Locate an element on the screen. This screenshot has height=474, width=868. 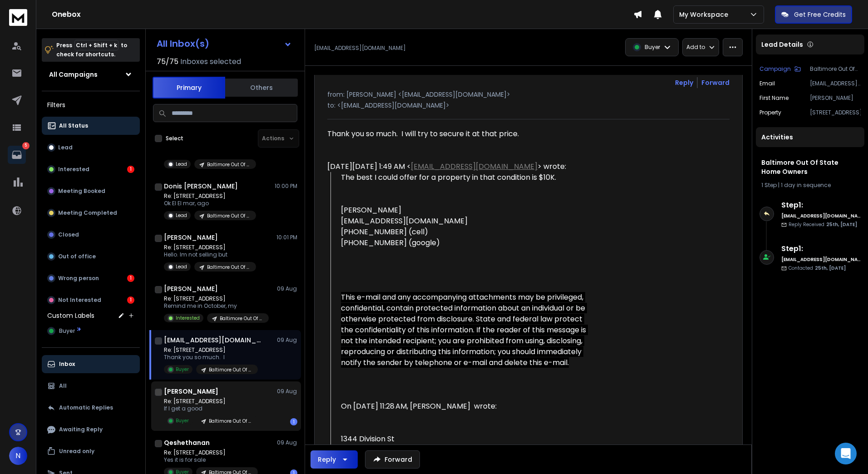
button: Meeting Completed is located at coordinates (91, 213).